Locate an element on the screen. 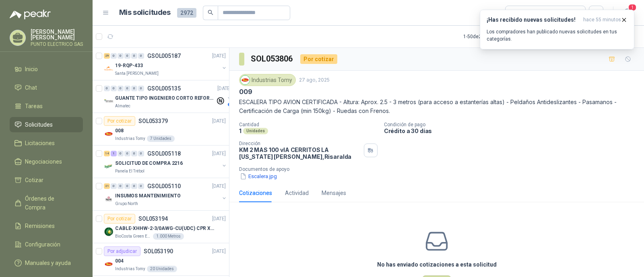  p: GSOL005135 is located at coordinates (164, 89).